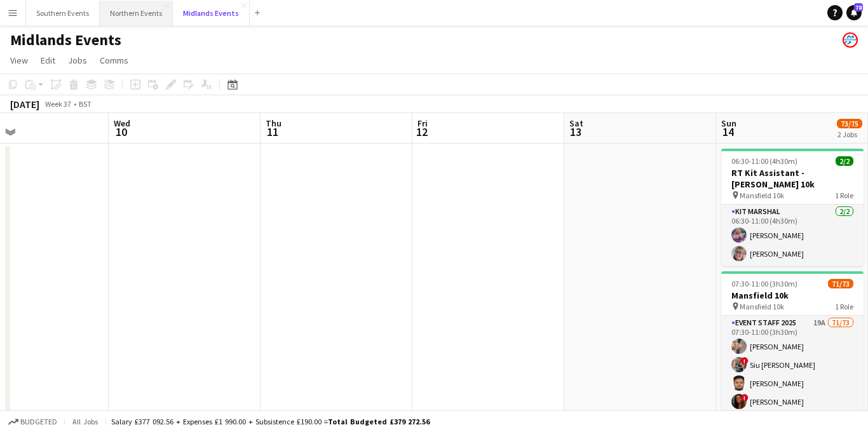  Describe the element at coordinates (273, 131) in the screenshot. I see `span: 11` at that location.